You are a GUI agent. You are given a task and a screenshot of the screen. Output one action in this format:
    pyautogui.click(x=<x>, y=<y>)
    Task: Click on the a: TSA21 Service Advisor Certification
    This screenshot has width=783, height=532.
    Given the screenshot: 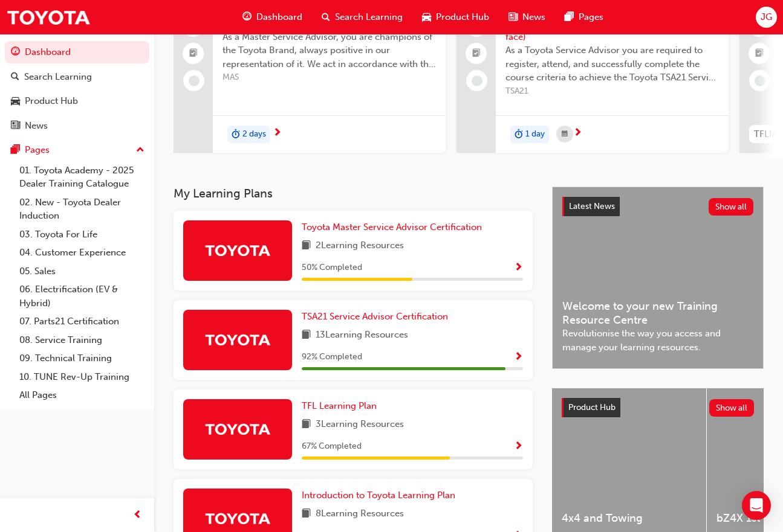 What is the action you would take?
    pyautogui.click(x=377, y=317)
    